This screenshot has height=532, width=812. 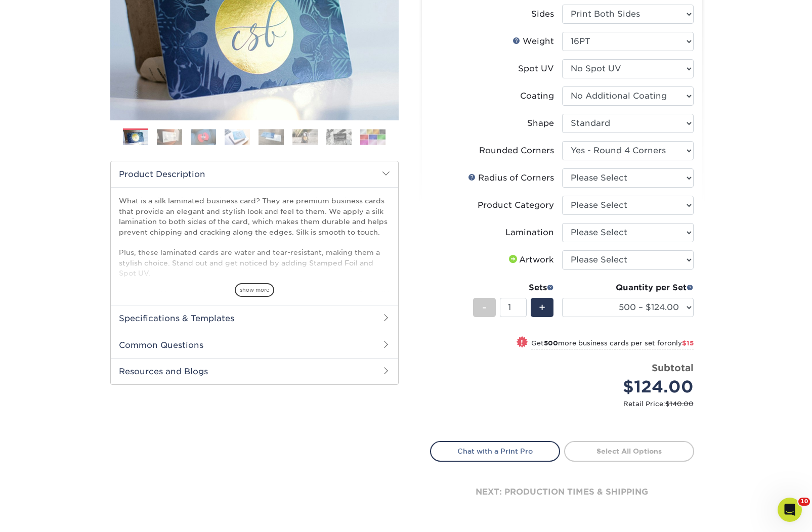 What do you see at coordinates (254, 318) in the screenshot?
I see `h2: Specifications & Templates` at bounding box center [254, 318].